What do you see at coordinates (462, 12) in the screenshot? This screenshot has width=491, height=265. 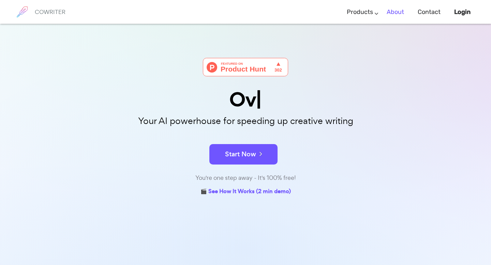 I see `a: Login` at bounding box center [462, 12].